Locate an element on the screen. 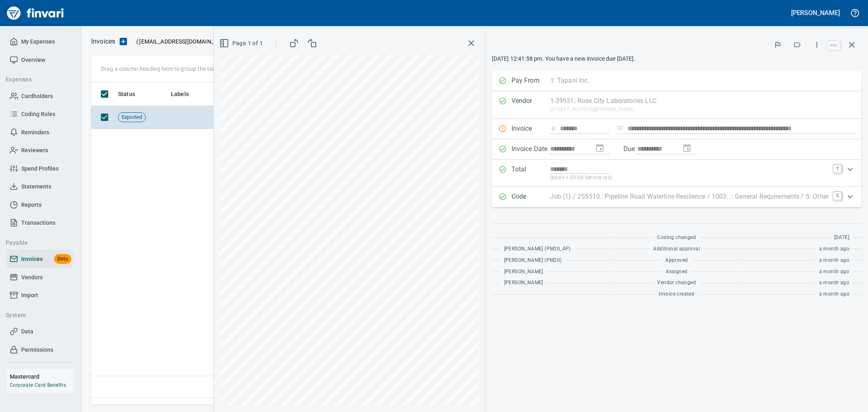  button: Upload an Invoice is located at coordinates (123, 42).